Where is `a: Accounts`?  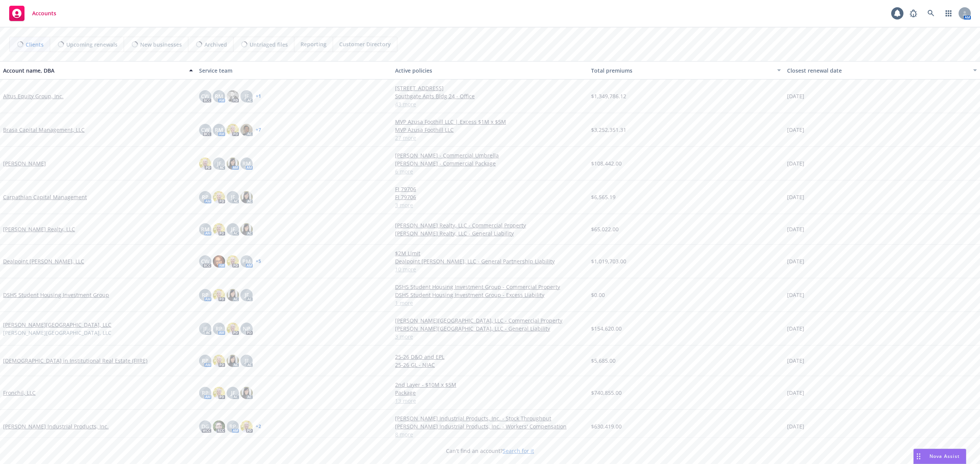 a: Accounts is located at coordinates (33, 13).